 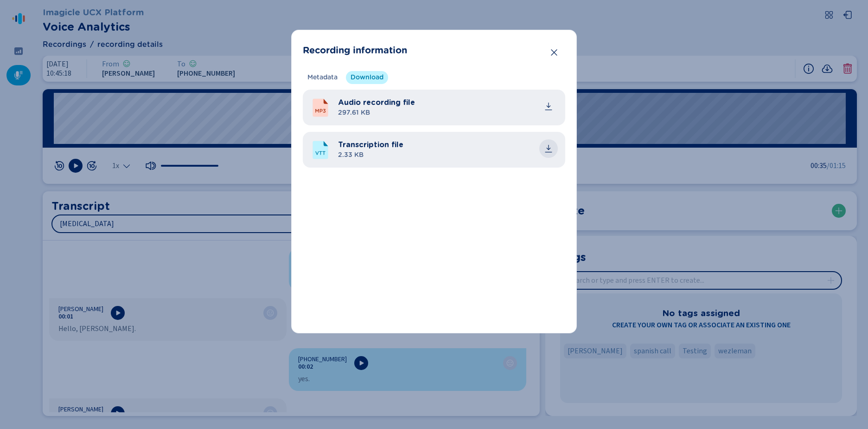 I want to click on span: 2.33 KB, so click(x=371, y=155).